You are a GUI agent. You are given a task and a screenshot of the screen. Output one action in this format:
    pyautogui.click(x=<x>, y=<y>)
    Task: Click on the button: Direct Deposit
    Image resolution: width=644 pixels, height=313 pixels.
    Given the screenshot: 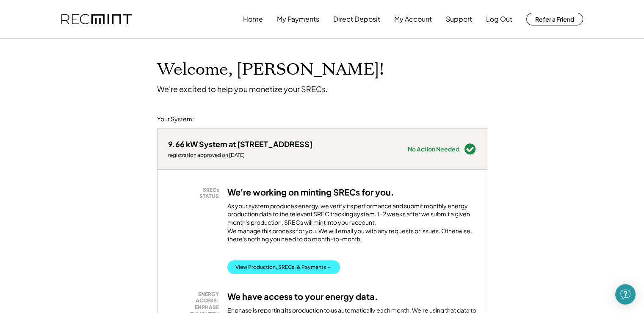 What is the action you would take?
    pyautogui.click(x=357, y=19)
    